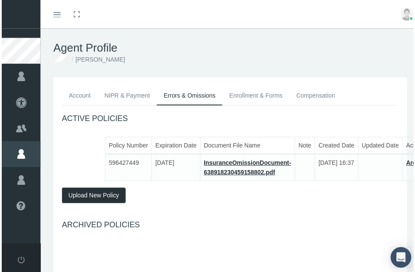  Describe the element at coordinates (248, 169) in the screenshot. I see `a: InsuranceOmissionDocument-638918230459158802.pdf` at that location.